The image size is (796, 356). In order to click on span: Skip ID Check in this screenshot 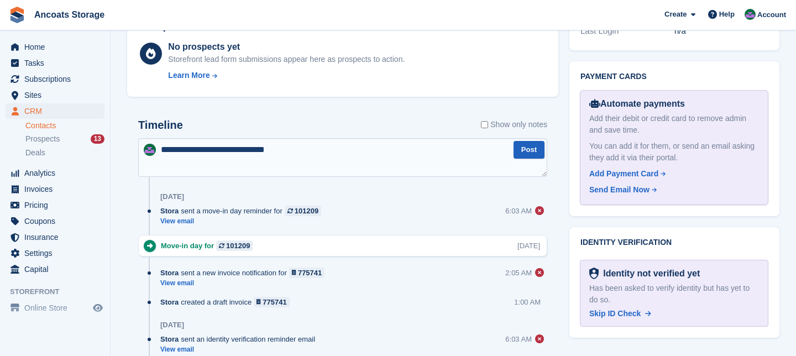, I will do `click(614, 313)`.